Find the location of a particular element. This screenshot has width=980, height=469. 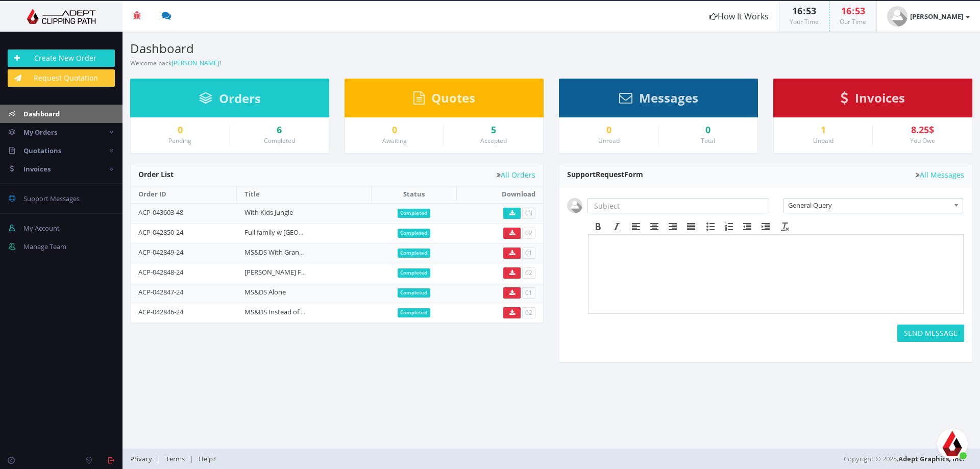

a: Privacy is located at coordinates (144, 459).